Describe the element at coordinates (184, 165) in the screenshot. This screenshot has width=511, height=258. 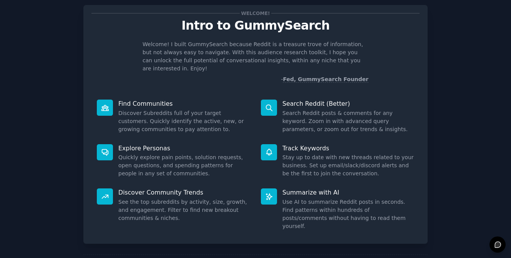
I see `dd: Quickly explore pain points, solution requests, open questions, and spending patterns for people ...` at that location.